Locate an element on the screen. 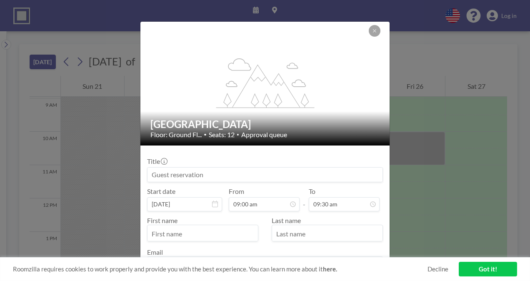  a: here. is located at coordinates (330, 269).